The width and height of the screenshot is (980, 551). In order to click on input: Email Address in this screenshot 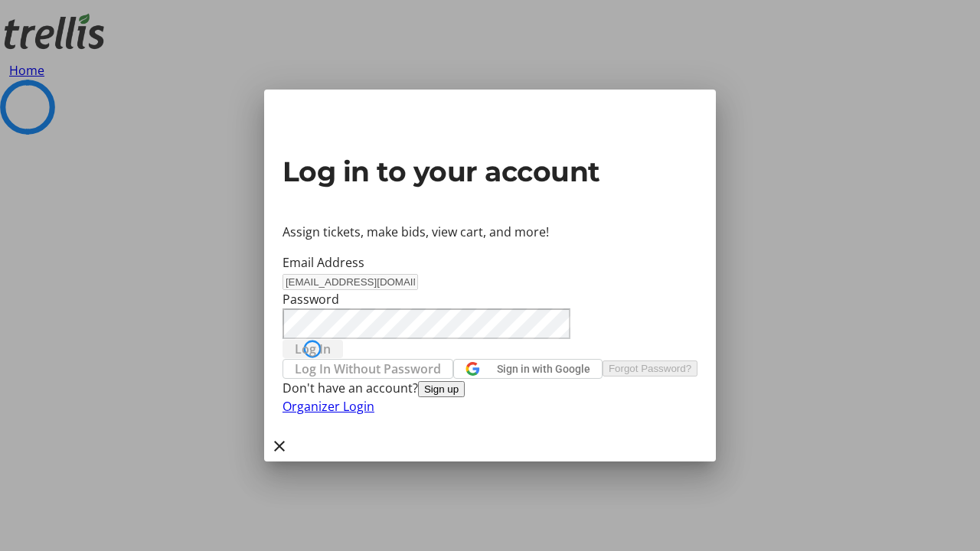, I will do `click(350, 282)`.